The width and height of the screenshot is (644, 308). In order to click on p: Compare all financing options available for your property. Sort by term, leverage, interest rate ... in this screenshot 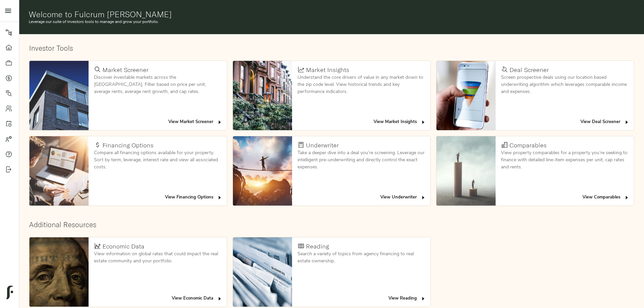, I will do `click(158, 160)`.